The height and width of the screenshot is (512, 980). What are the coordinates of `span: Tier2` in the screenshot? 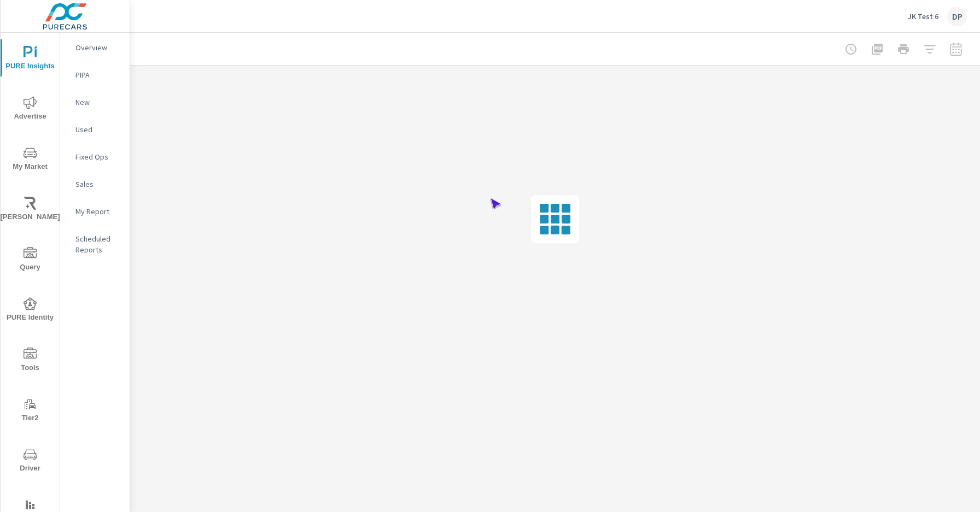 It's located at (30, 411).